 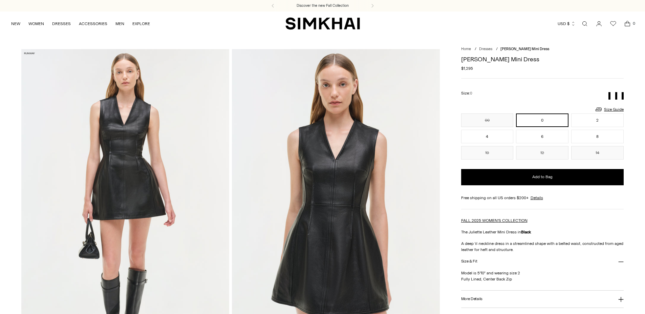 What do you see at coordinates (566, 24) in the screenshot?
I see `button: USD $` at bounding box center [566, 24].